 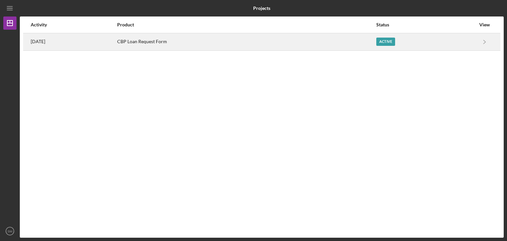 I want to click on div: CBP Loan Request Form, so click(x=246, y=42).